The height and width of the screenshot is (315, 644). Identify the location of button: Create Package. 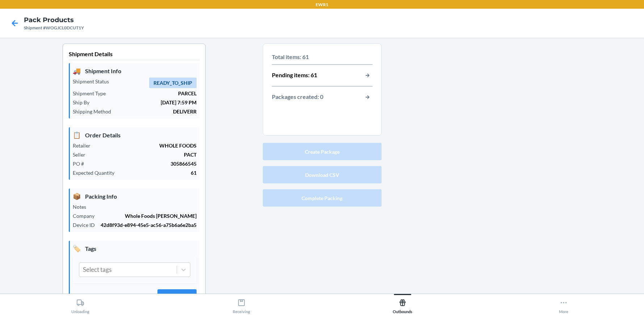
(322, 152).